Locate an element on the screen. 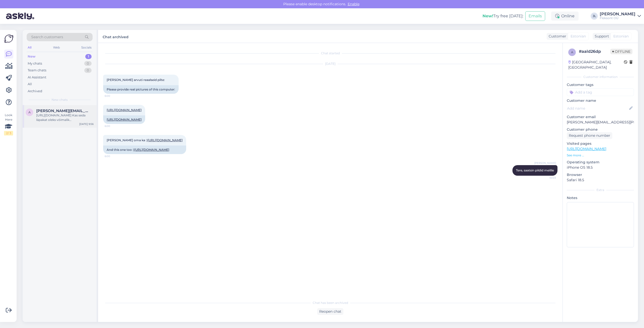 The image size is (644, 328). p: Notes is located at coordinates (600, 198).